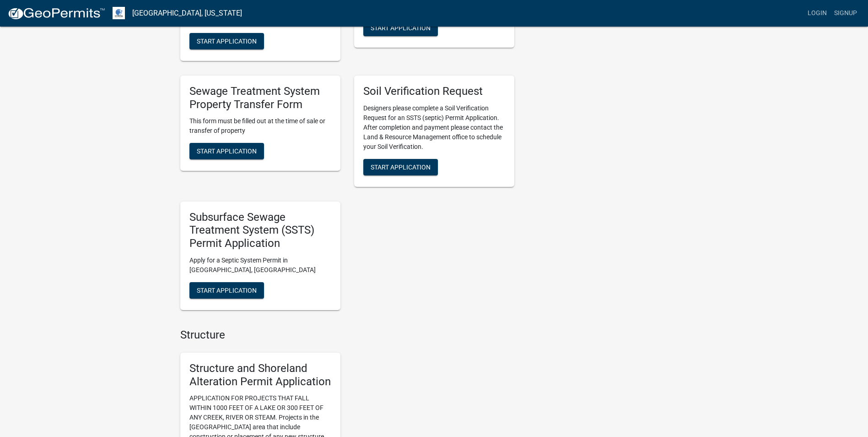 The width and height of the screenshot is (868, 437). What do you see at coordinates (260, 98) in the screenshot?
I see `h5: Sewage Treatment System Property Transfer Form` at bounding box center [260, 98].